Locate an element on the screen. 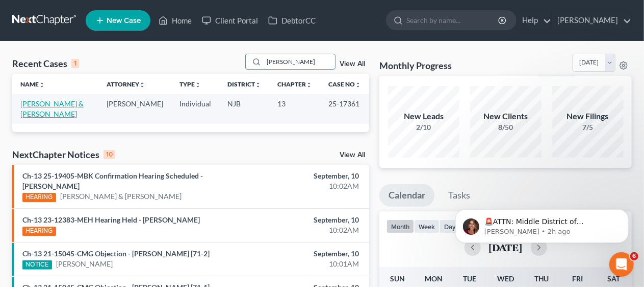  div: New Leads is located at coordinates (424, 116).